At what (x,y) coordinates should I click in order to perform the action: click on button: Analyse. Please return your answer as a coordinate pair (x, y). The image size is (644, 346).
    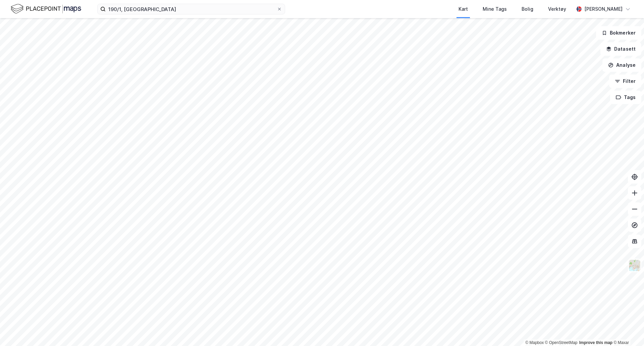
    Looking at the image, I should click on (622, 65).